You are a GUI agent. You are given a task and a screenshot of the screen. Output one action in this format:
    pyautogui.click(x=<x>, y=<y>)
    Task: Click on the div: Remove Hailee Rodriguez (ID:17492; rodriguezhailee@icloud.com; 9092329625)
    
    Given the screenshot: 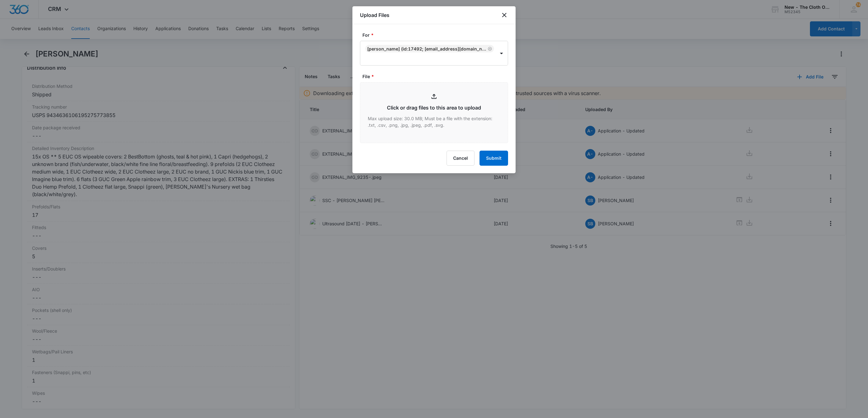 What is the action you would take?
    pyautogui.click(x=489, y=48)
    